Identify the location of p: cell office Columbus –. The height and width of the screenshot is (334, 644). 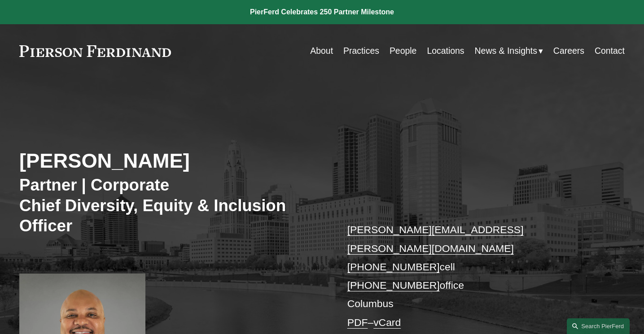
(474, 276).